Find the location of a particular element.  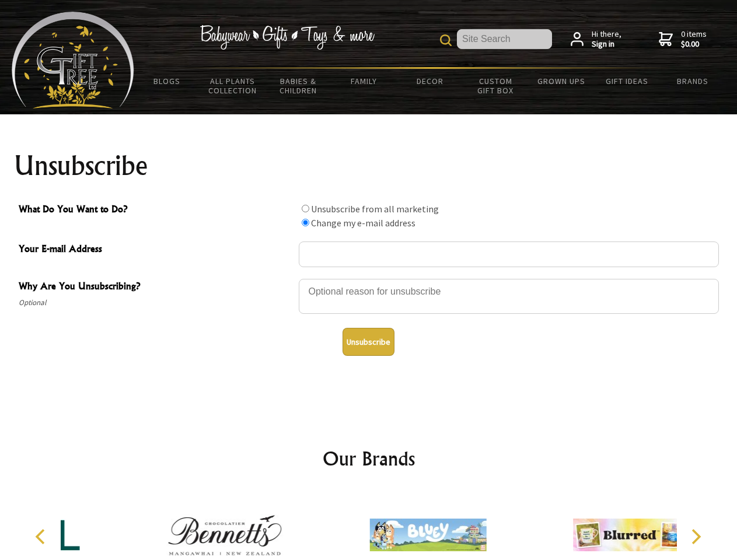

span: 0 items is located at coordinates (694, 39).